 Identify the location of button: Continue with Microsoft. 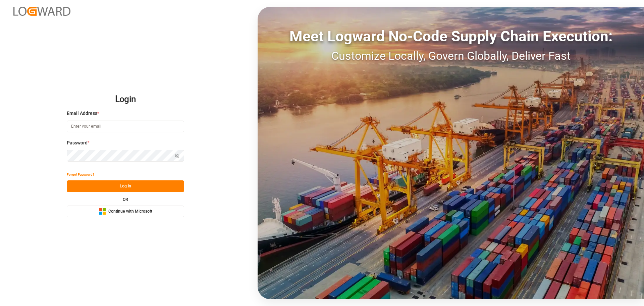
(125, 211).